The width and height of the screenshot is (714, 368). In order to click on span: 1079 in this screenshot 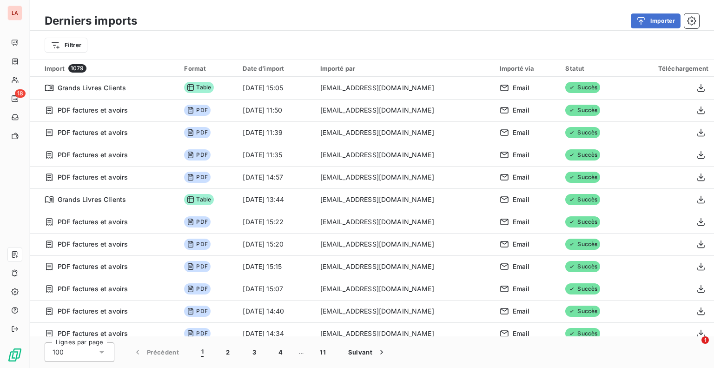, I will do `click(77, 68)`.